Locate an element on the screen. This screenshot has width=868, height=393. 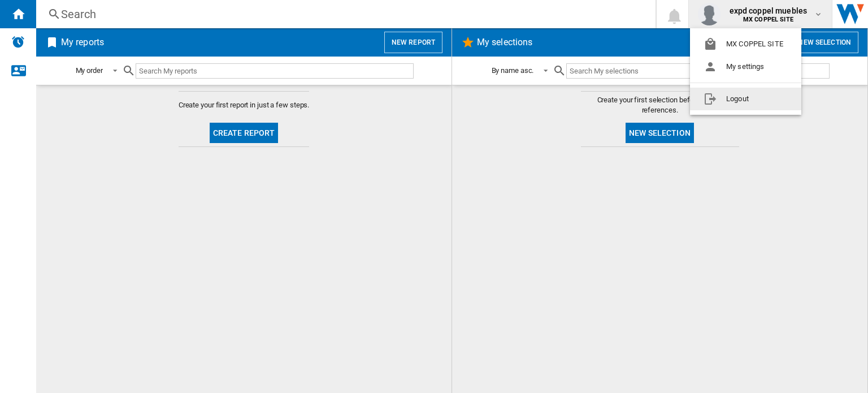
button: My settings is located at coordinates (745, 66).